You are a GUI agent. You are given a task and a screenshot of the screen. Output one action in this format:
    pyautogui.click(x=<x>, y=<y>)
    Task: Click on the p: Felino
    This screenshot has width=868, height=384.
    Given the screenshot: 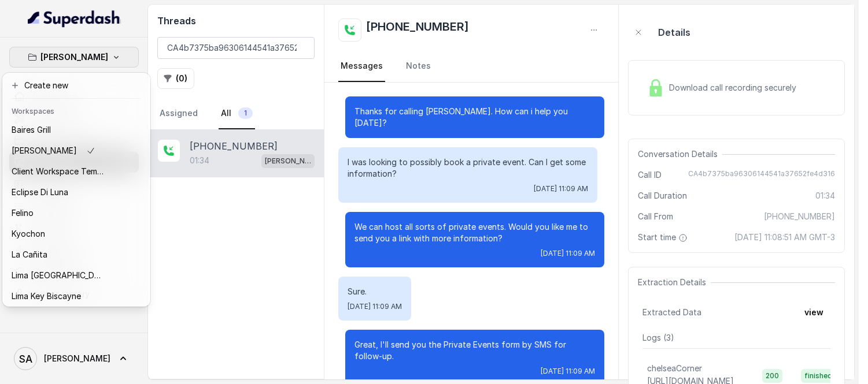 What is the action you would take?
    pyautogui.click(x=22, y=213)
    